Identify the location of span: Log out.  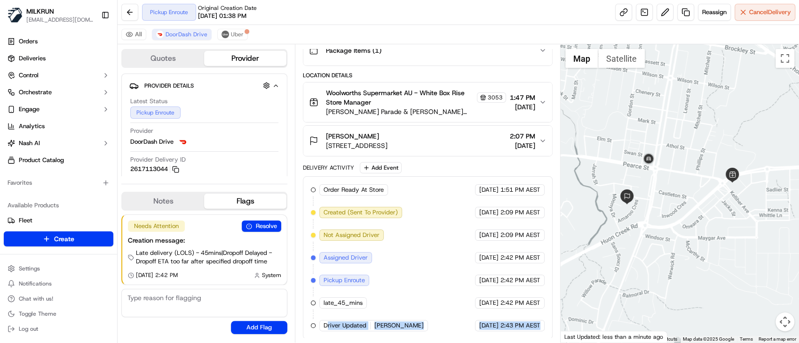
(28, 328).